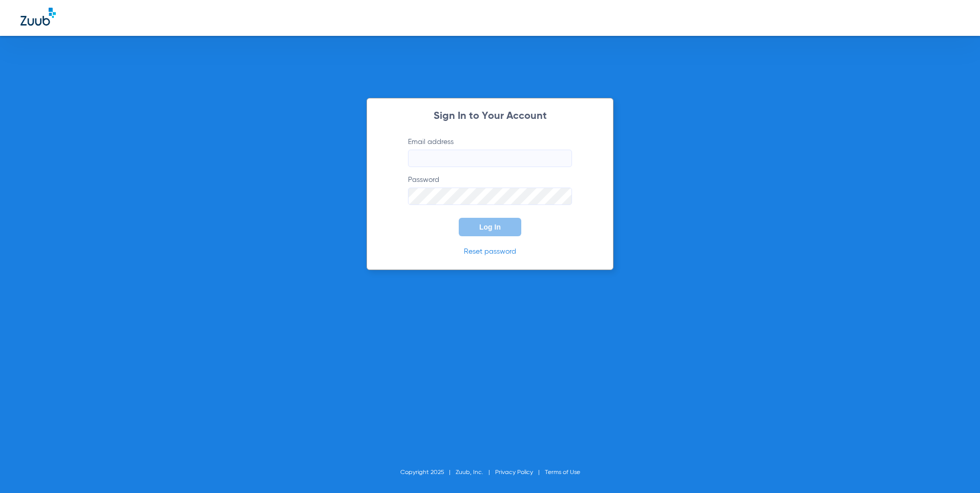  What do you see at coordinates (514, 472) in the screenshot?
I see `a: Privacy Policy` at bounding box center [514, 472].